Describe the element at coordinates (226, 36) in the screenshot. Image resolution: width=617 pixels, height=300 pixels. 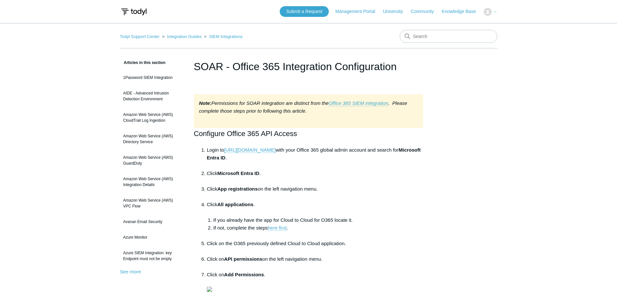
I see `a: SIEM Integrations` at that location.